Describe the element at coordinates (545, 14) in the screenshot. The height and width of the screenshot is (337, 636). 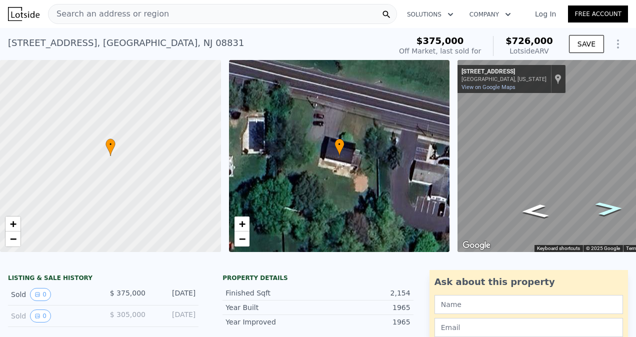
I see `a: Log In` at that location.